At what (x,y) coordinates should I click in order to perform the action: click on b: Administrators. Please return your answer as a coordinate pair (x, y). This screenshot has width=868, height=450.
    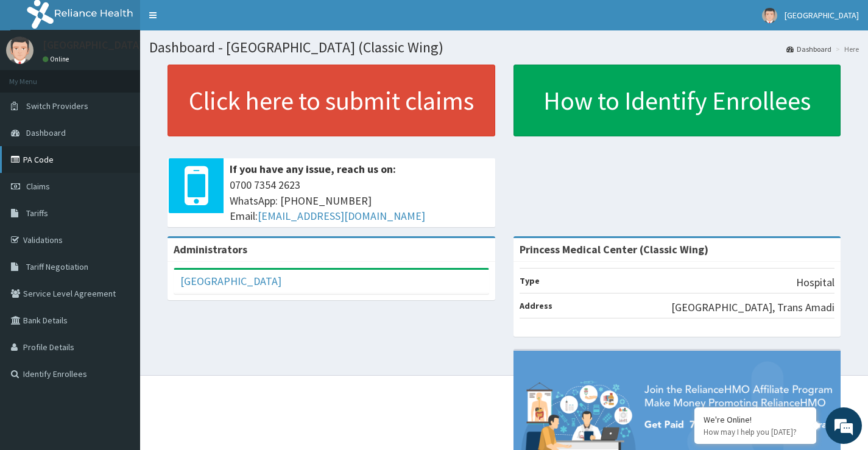
    Looking at the image, I should click on (210, 249).